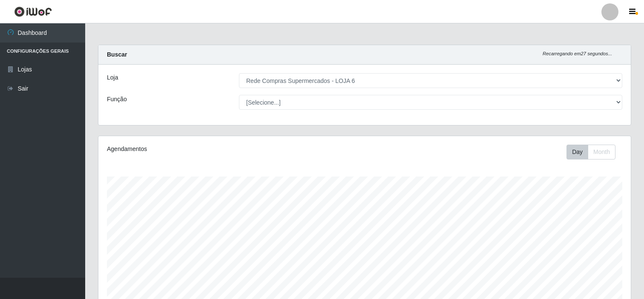 This screenshot has height=299, width=644. Describe the element at coordinates (112, 78) in the screenshot. I see `label: Loja` at that location.